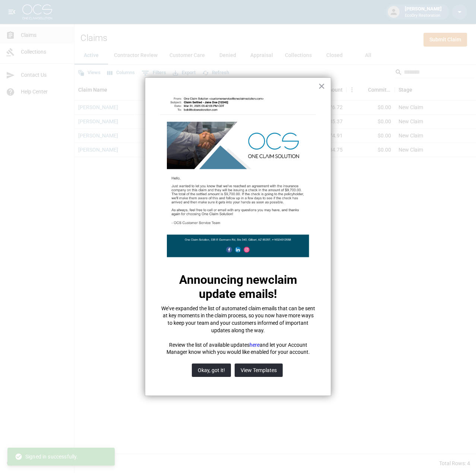 This screenshot has width=476, height=473. I want to click on strong: claim update emails, so click(249, 287).